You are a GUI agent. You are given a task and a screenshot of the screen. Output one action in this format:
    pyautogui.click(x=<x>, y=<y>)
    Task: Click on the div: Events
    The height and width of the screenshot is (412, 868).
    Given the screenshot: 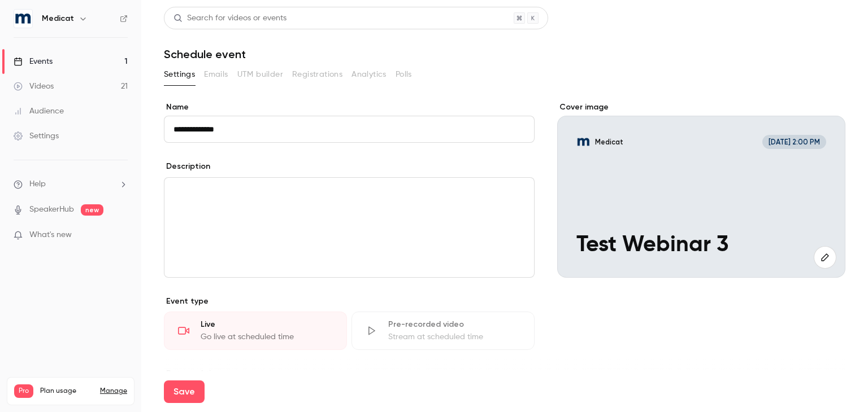 What is the action you would take?
    pyautogui.click(x=33, y=62)
    